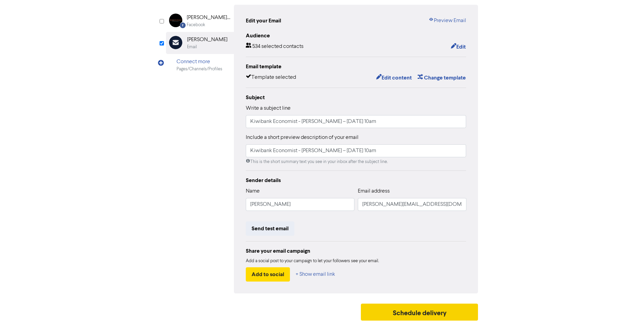 The width and height of the screenshot is (644, 324). I want to click on div: Share your email campaign, so click(356, 251).